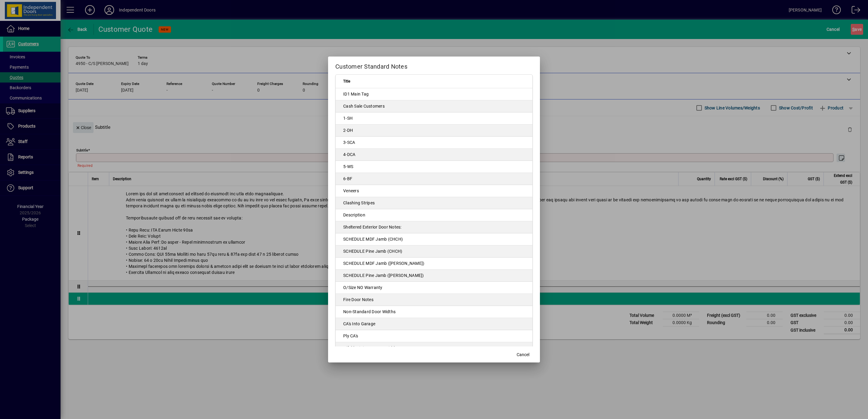  What do you see at coordinates (434, 337) in the screenshot?
I see `td: Ply CA's` at bounding box center [434, 337].